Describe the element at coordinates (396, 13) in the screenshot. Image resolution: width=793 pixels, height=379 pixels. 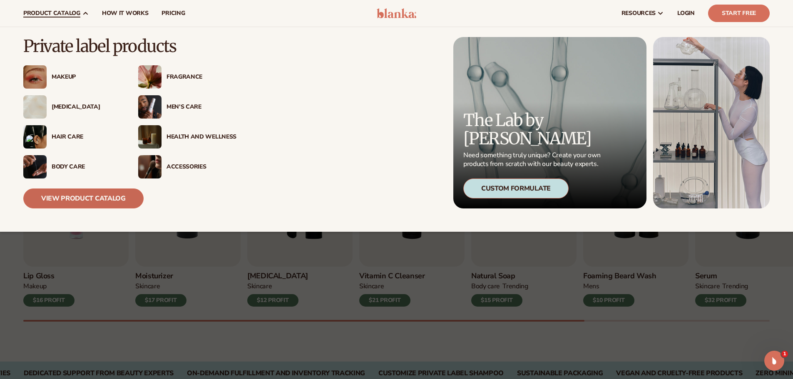
I see `a: logo` at that location.